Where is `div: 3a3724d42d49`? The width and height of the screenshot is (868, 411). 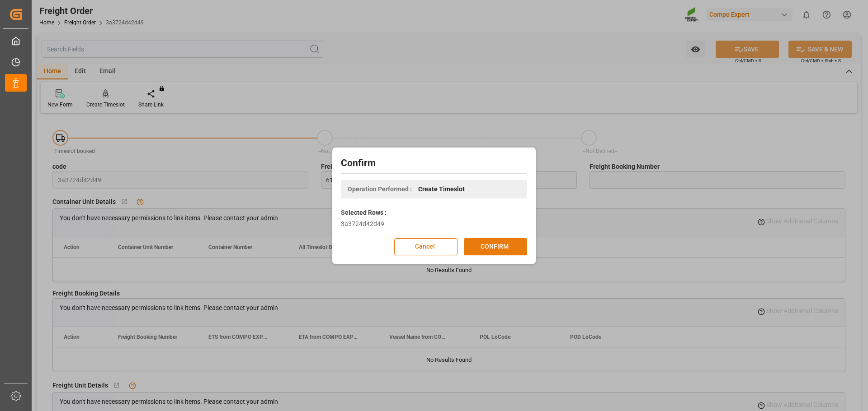
div: 3a3724d42d49 is located at coordinates (434, 224).